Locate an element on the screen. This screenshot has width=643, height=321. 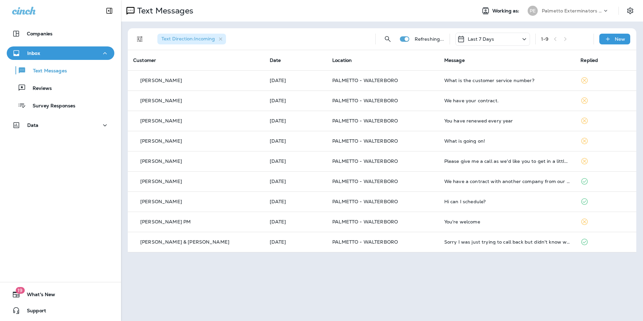
span: 19 is located at coordinates (20, 290).